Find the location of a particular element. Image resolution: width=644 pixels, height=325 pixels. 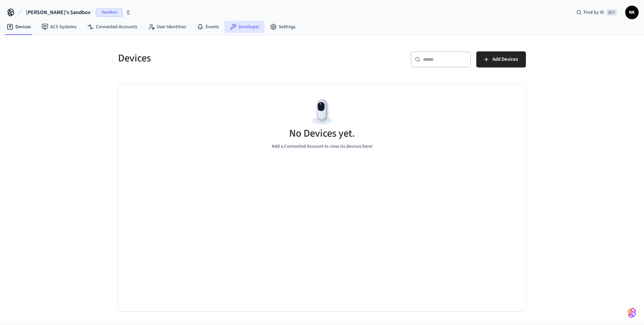

button: Add Devices is located at coordinates (501, 59).